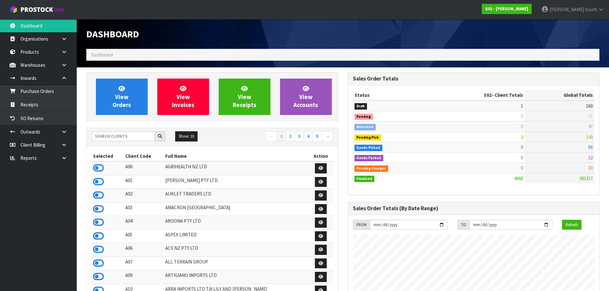 This screenshot has width=609, height=291. What do you see at coordinates (144, 236) in the screenshot?
I see `td: A05` at bounding box center [144, 236].